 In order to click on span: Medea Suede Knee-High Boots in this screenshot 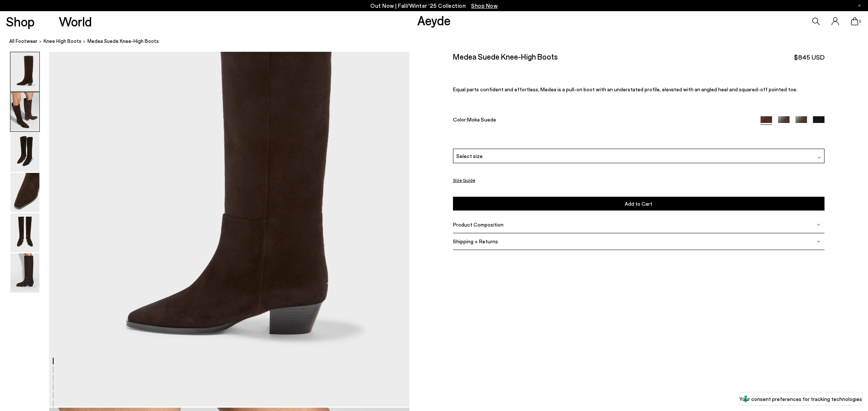, I will do `click(123, 41)`.